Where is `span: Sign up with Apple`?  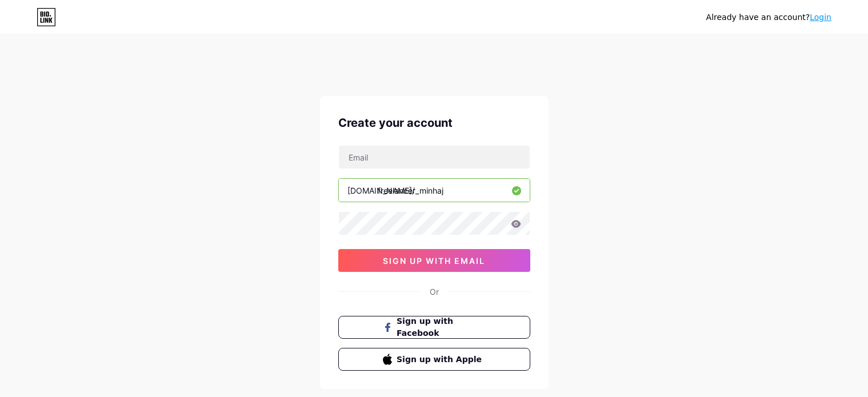 span: Sign up with Apple is located at coordinates (440, 359).